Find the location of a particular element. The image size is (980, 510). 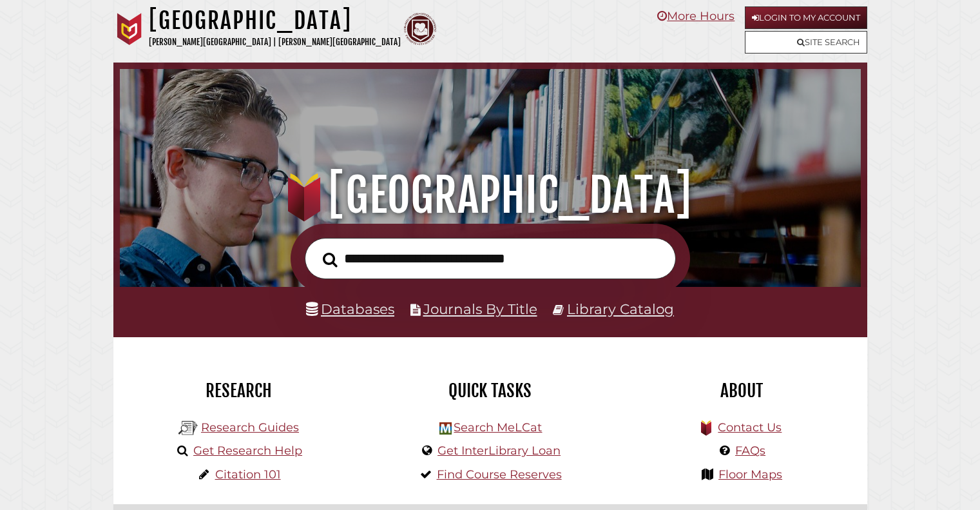

a: Library Catalog is located at coordinates (621, 309).